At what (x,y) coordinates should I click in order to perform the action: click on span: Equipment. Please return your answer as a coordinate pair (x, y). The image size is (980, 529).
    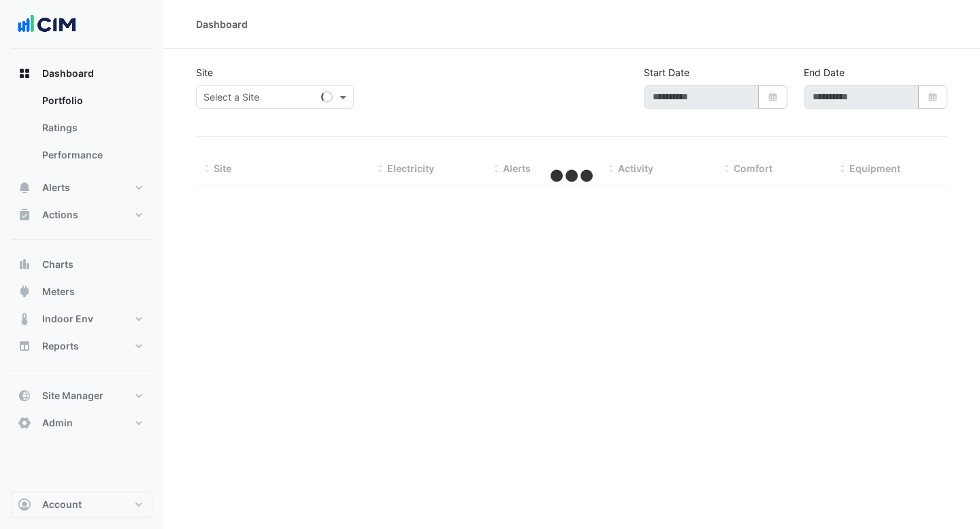
    Looking at the image, I should click on (874, 168).